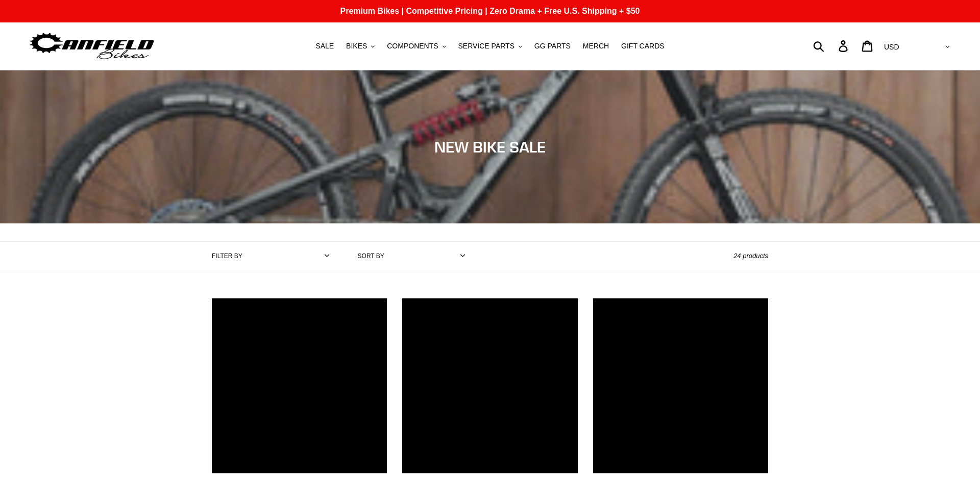  I want to click on a: GIFT CARDS, so click(642, 46).